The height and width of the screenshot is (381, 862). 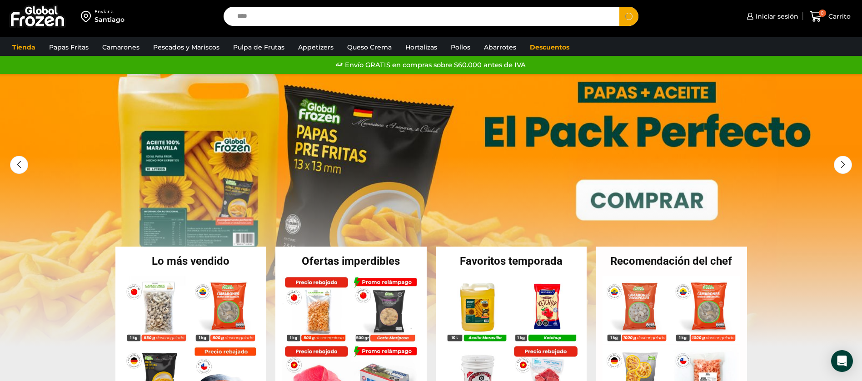 What do you see at coordinates (831, 16) in the screenshot?
I see `a: 0 Carrito` at bounding box center [831, 16].